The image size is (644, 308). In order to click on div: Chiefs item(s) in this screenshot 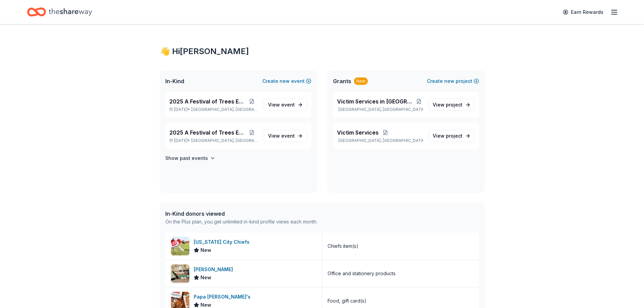, I will do `click(343, 246)`.